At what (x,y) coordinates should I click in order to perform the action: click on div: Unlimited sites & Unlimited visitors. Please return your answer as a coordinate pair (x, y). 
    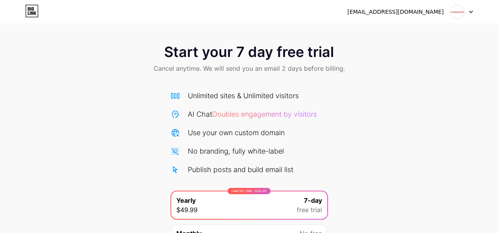
    Looking at the image, I should click on (243, 96).